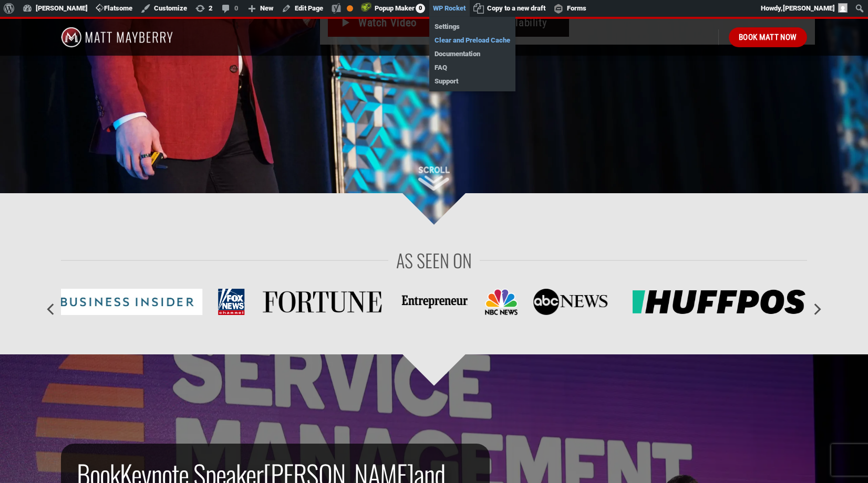 This screenshot has width=868, height=483. I want to click on a: Settings, so click(472, 27).